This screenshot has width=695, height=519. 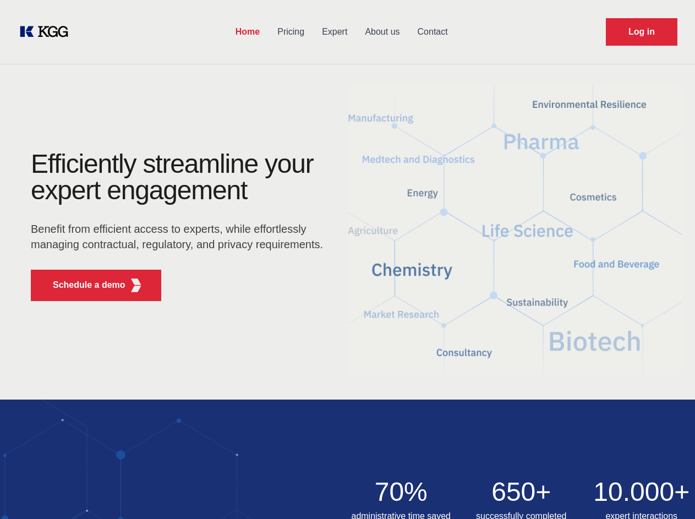 What do you see at coordinates (248, 32) in the screenshot?
I see `a: Home` at bounding box center [248, 32].